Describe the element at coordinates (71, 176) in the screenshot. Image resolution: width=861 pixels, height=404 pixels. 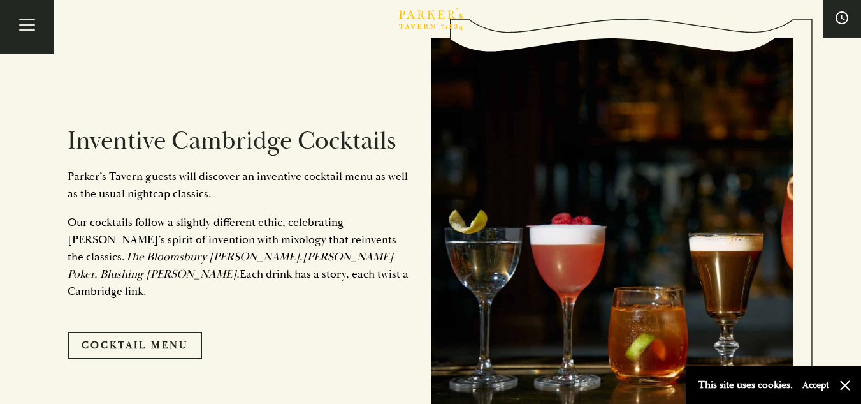
I see `span: P` at that location.